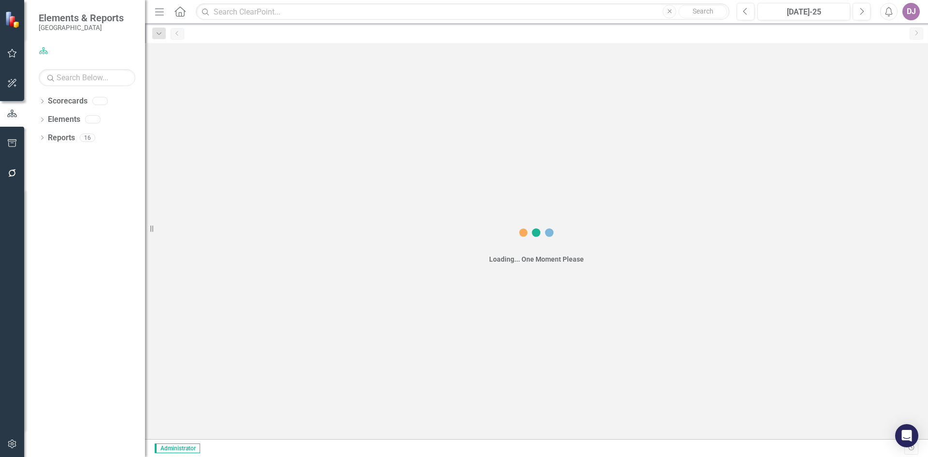 Image resolution: width=928 pixels, height=457 pixels. What do you see at coordinates (81, 18) in the screenshot?
I see `span: Elements & Reports` at bounding box center [81, 18].